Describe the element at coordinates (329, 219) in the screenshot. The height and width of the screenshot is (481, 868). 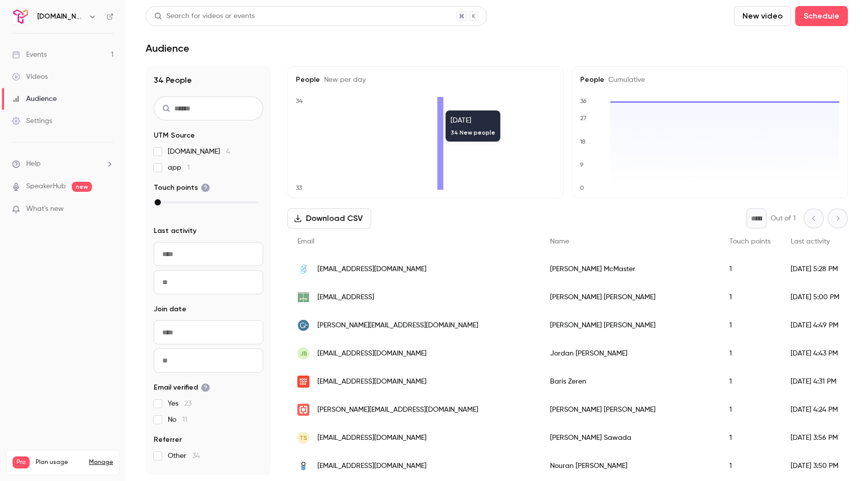
I see `button: Download CSV` at that location.